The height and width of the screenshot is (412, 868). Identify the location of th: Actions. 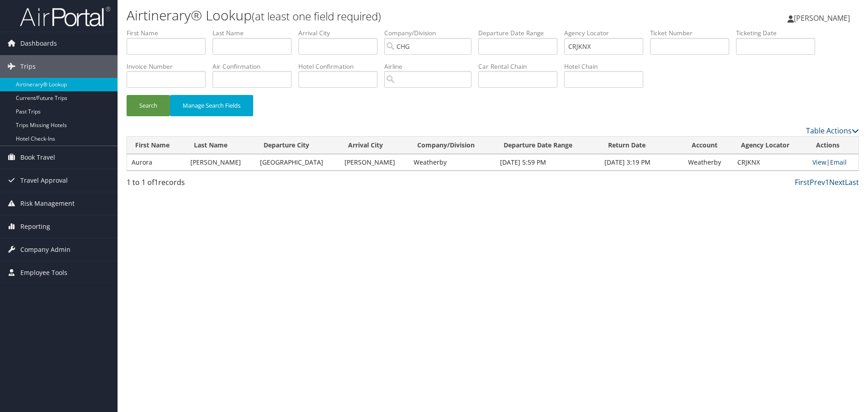
(834, 145).